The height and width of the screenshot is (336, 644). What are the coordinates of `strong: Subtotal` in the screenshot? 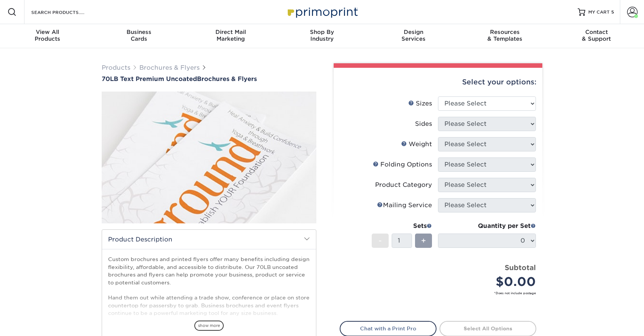 It's located at (520, 267).